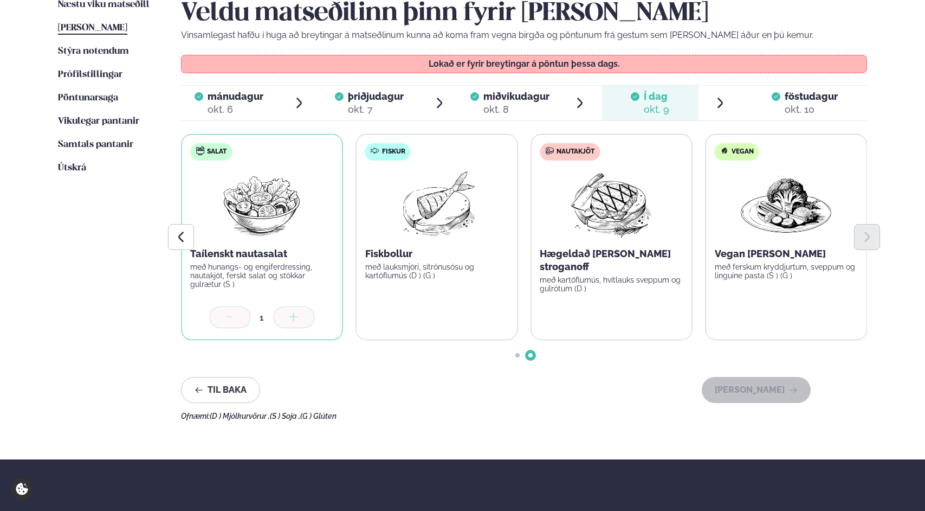 The image size is (925, 511). Describe the element at coordinates (393, 152) in the screenshot. I see `span: Fiskur` at that location.